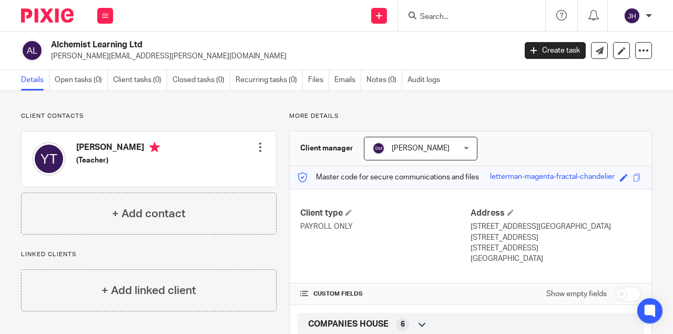 The image size is (673, 334). I want to click on h2: Alchemist Learning Ltd, so click(234, 45).